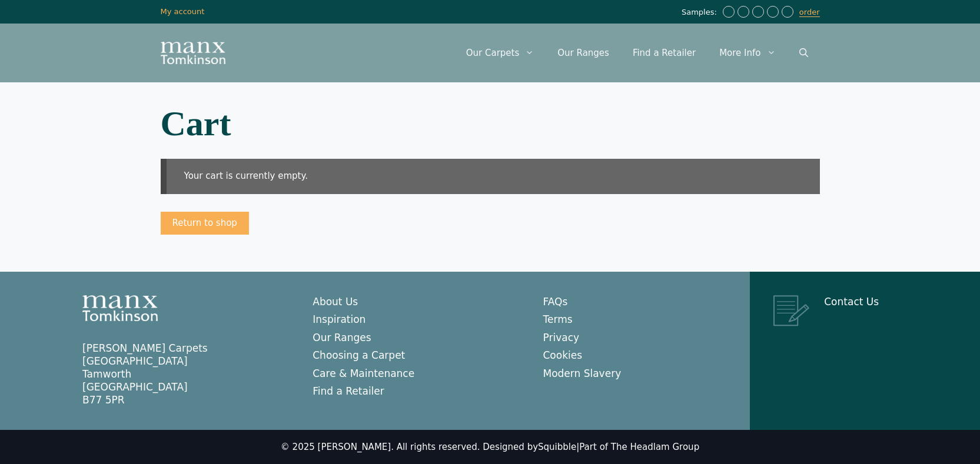 This screenshot has height=464, width=980. I want to click on nav: Primary, so click(636, 53).